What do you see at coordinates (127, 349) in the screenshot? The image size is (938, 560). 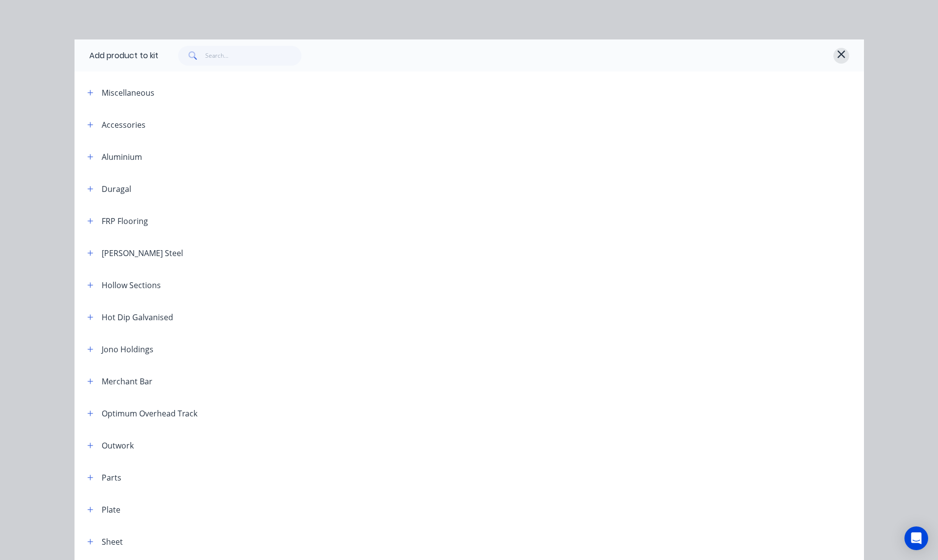 I see `div: Jono Holdings` at bounding box center [127, 349].